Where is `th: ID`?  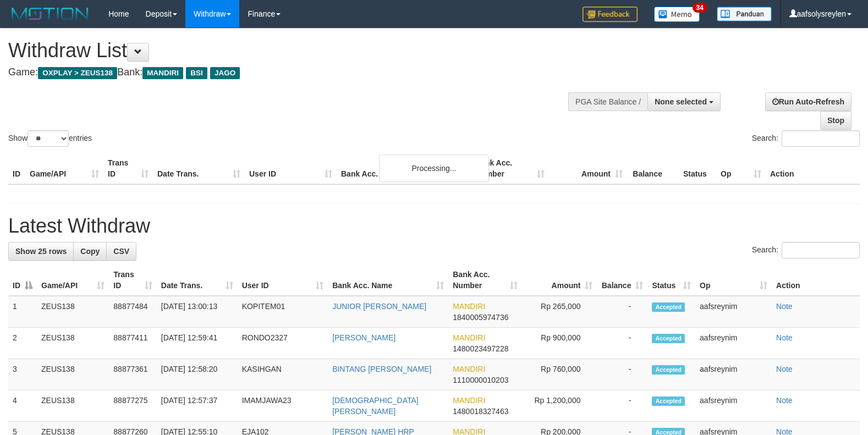 th: ID is located at coordinates (16, 168).